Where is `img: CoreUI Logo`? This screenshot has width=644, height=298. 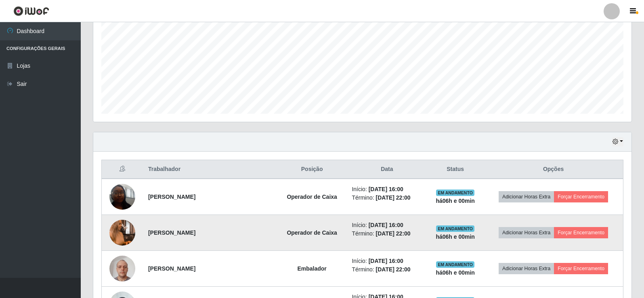
img: CoreUI Logo is located at coordinates (31, 11).